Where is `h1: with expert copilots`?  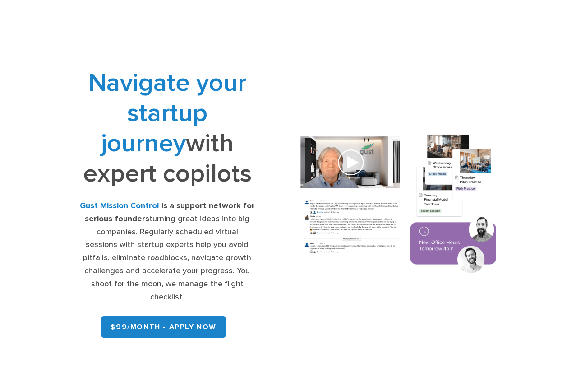 h1: with expert copilots is located at coordinates (167, 129).